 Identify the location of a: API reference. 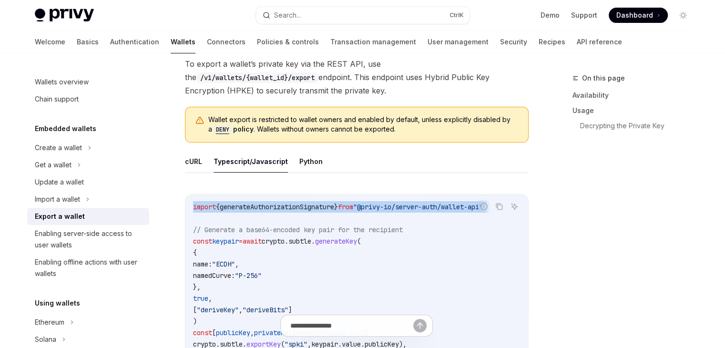
(599, 42).